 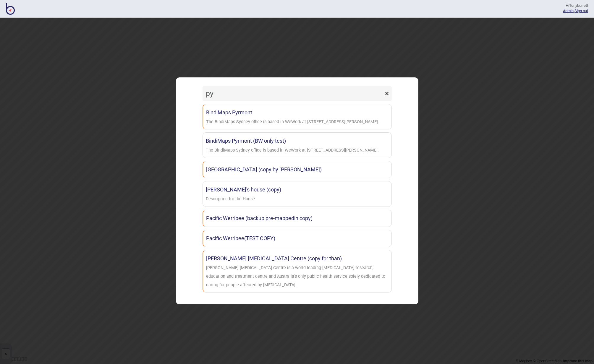 What do you see at coordinates (230, 199) in the screenshot?
I see `div: Description for the House` at bounding box center [230, 199].